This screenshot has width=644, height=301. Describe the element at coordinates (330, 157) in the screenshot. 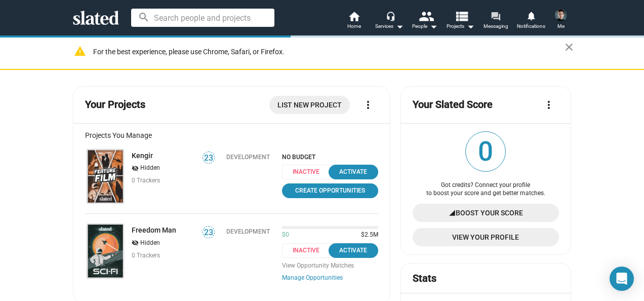

I see `span: NO BUDGET` at that location.